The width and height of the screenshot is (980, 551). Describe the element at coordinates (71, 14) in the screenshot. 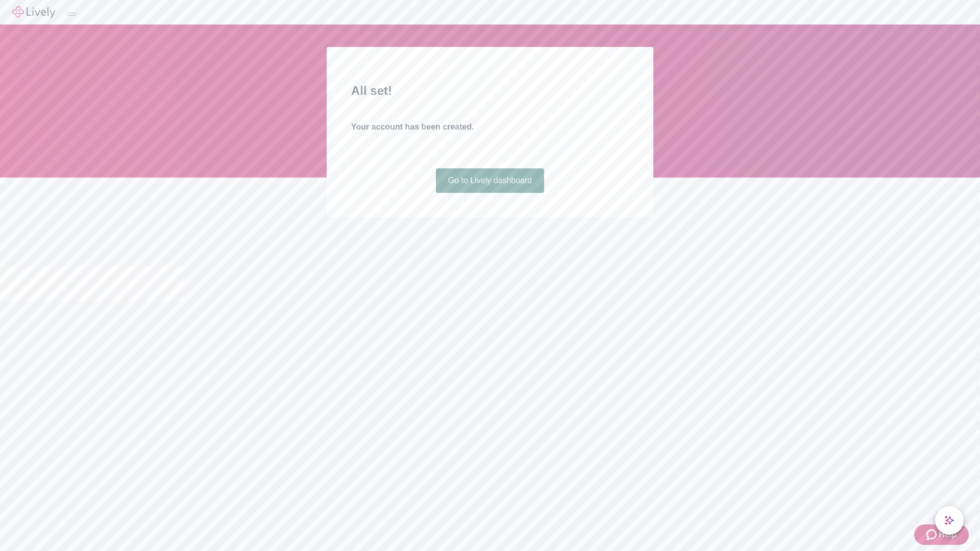

I see `button: Log out` at that location.